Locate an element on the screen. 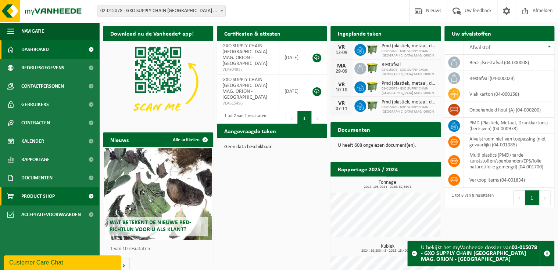 The width and height of the screenshot is (558, 270). div: 1 tot 2 van 2 resultaten is located at coordinates (243, 118).